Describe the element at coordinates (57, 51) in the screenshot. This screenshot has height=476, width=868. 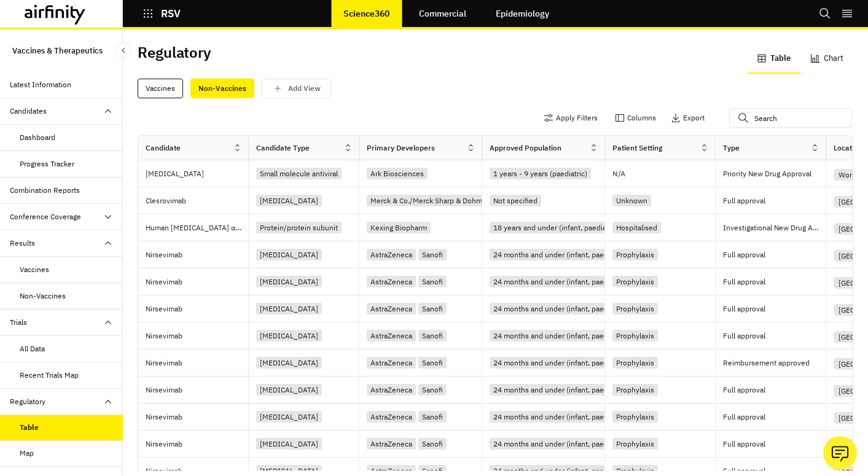
I see `p: Vaccines & Therapeutics` at that location.